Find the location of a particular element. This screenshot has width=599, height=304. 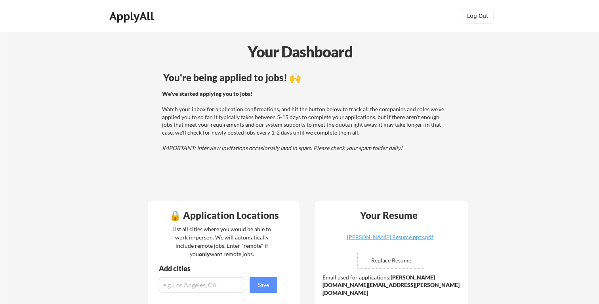

em: IMPORTANT: Interview invitations occasionally land in spam. Please check your spam folder daily! is located at coordinates (282, 148).